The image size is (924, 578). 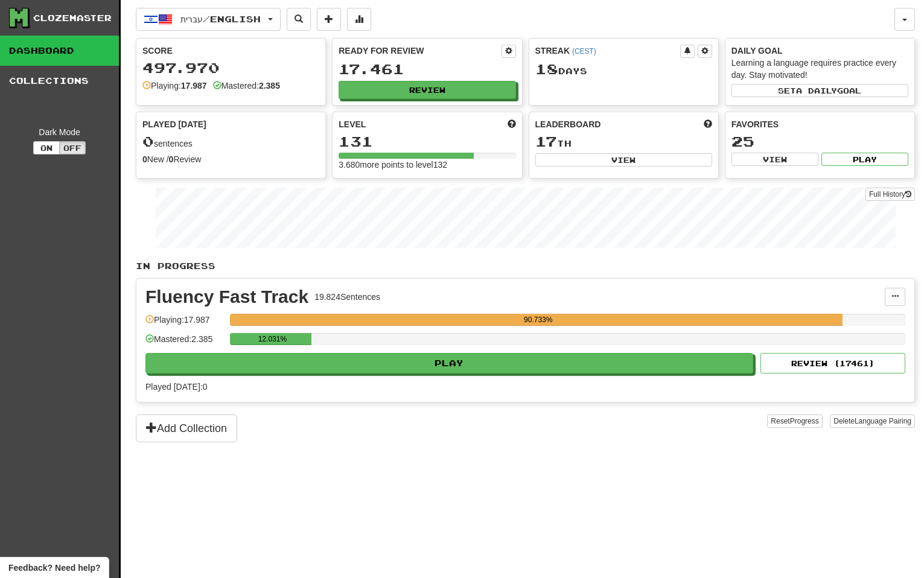 I want to click on span: 0, so click(x=148, y=141).